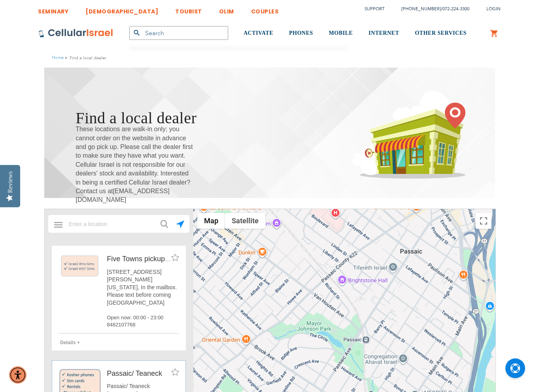 The width and height of the screenshot is (539, 392). I want to click on strong: Find a local dealer, so click(88, 58).